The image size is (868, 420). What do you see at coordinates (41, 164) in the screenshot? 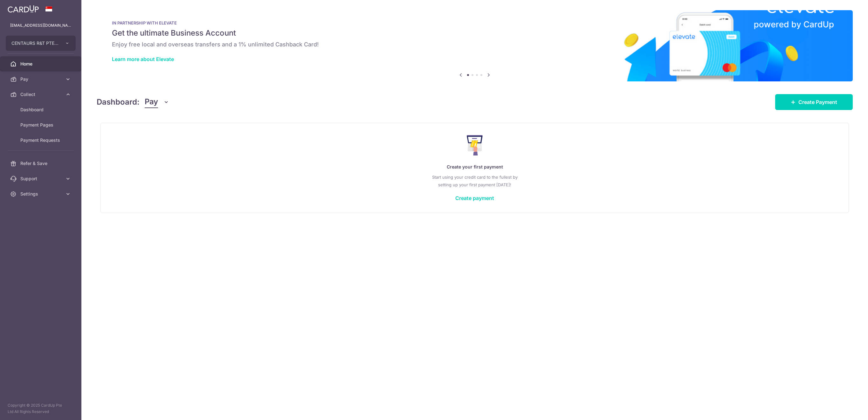
I see `span: Refer & Save` at bounding box center [41, 164].